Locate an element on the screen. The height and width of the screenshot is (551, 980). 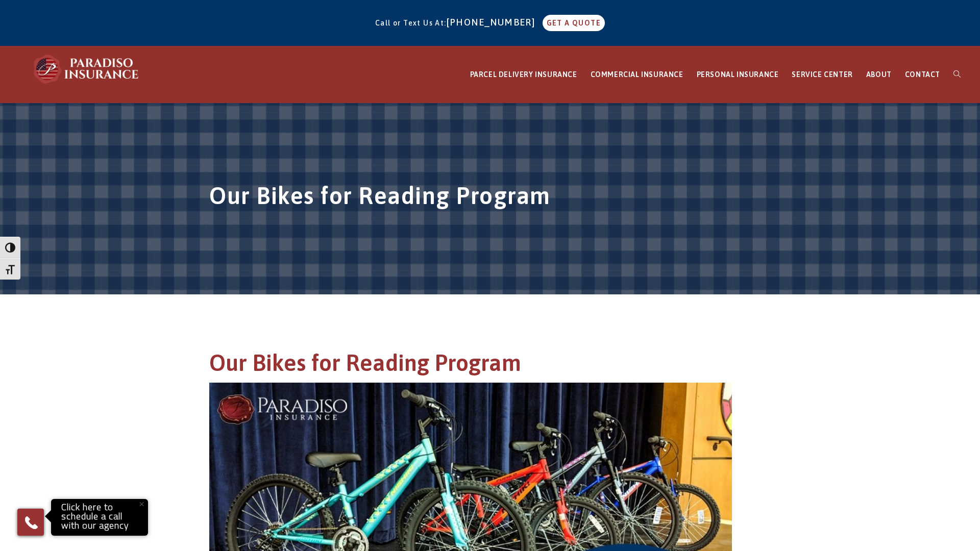
a: GET A QUOTE is located at coordinates (574, 23).